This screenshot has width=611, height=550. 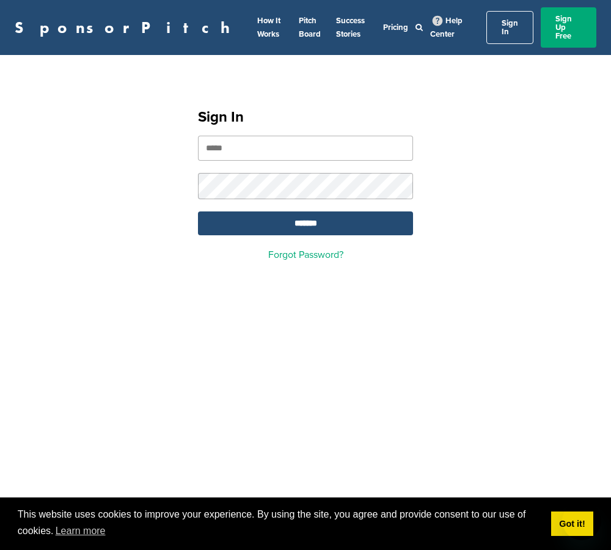 What do you see at coordinates (81, 531) in the screenshot?
I see `a: learn more about cookies` at bounding box center [81, 531].